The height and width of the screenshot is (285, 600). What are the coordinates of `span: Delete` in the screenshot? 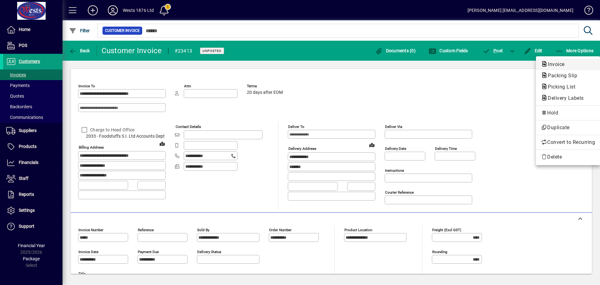 It's located at (568, 157).